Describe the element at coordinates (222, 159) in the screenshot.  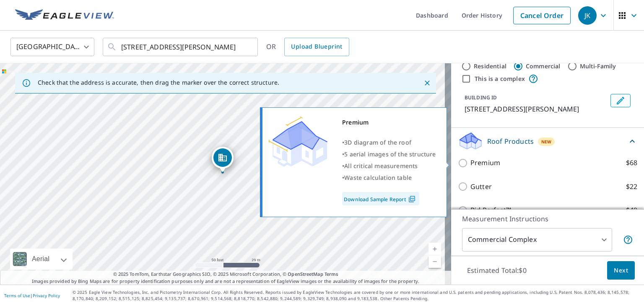
I see `div: Dropped pin, building 1, Commercial property, 7855 Dawn Rd Cincinnati, OH 45237` at that location.